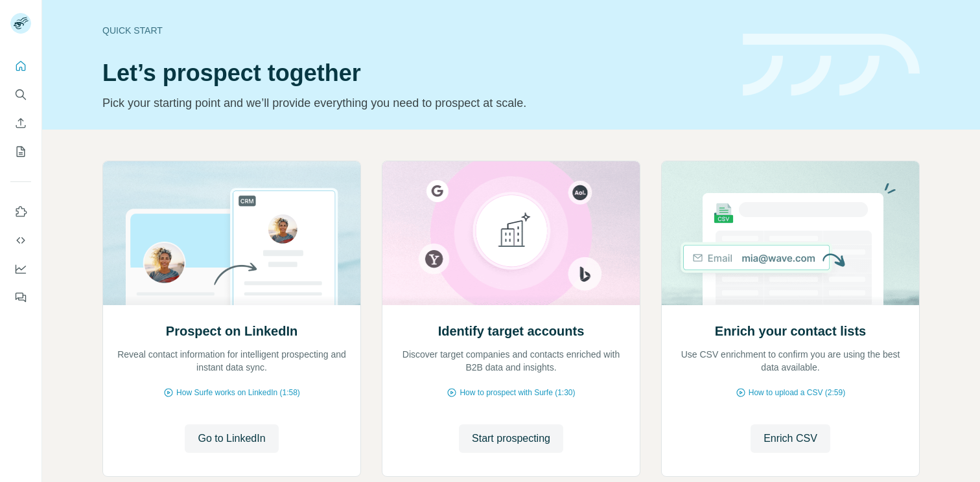 The width and height of the screenshot is (980, 482). What do you see at coordinates (232, 438) in the screenshot?
I see `button: Go to LinkedIn` at bounding box center [232, 438].